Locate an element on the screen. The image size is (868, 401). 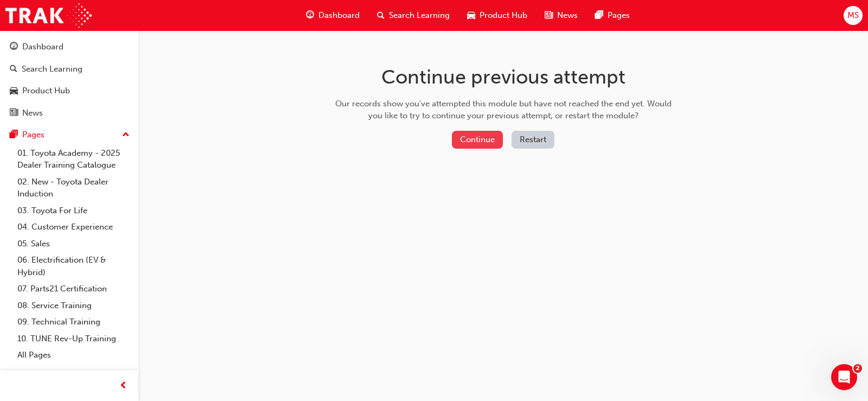
div: Dashboard is located at coordinates (43, 47).